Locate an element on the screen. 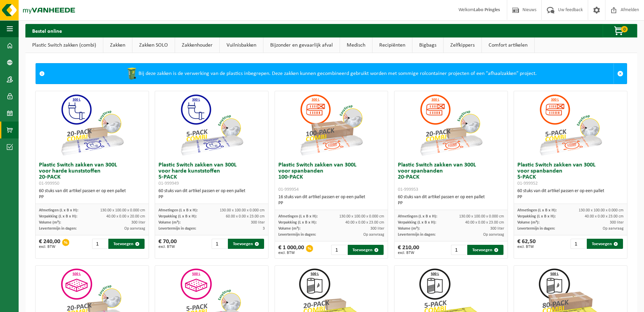 The height and width of the screenshot is (312, 644). img: 01-999950 is located at coordinates (92, 125).